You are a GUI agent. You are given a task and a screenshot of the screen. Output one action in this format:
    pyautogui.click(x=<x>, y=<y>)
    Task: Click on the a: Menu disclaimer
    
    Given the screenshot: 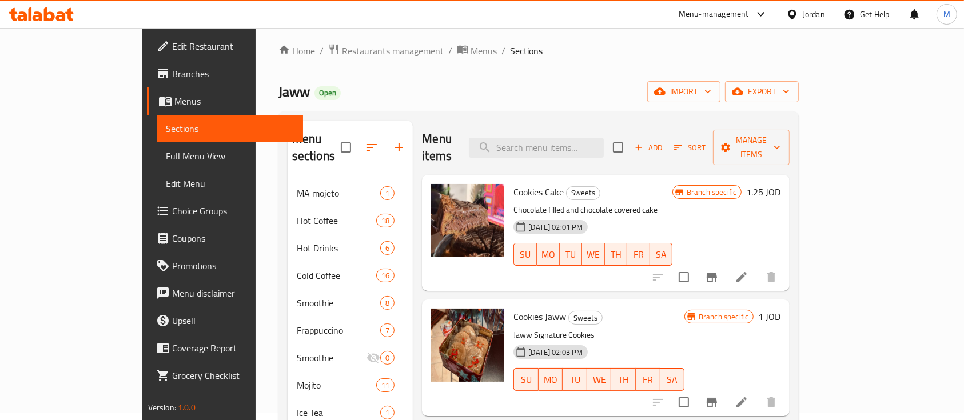 What is the action you would take?
    pyautogui.click(x=225, y=293)
    